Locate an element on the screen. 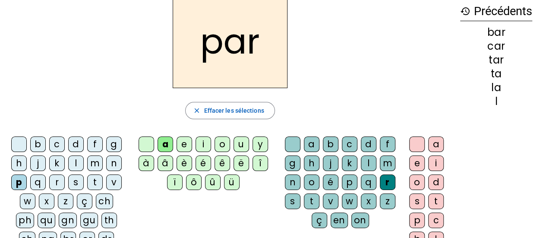 The image size is (546, 238). div: û is located at coordinates (213, 182).